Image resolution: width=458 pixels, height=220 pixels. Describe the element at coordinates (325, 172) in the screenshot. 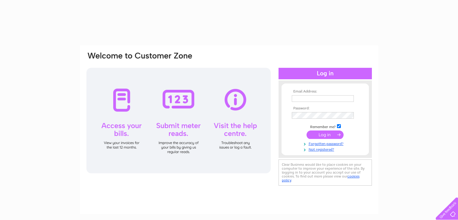

I see `div: Clear Business would like to place cookies on your computer to improve your experience of the sit...` at that location.